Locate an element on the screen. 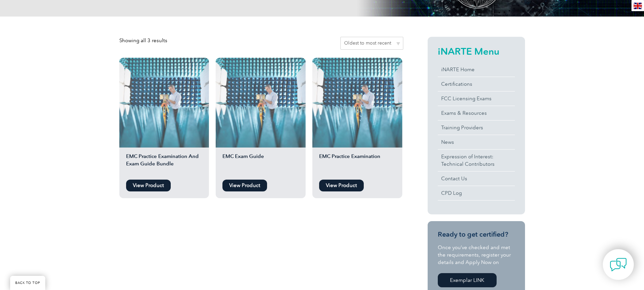  a: Training Providers is located at coordinates (476, 128).